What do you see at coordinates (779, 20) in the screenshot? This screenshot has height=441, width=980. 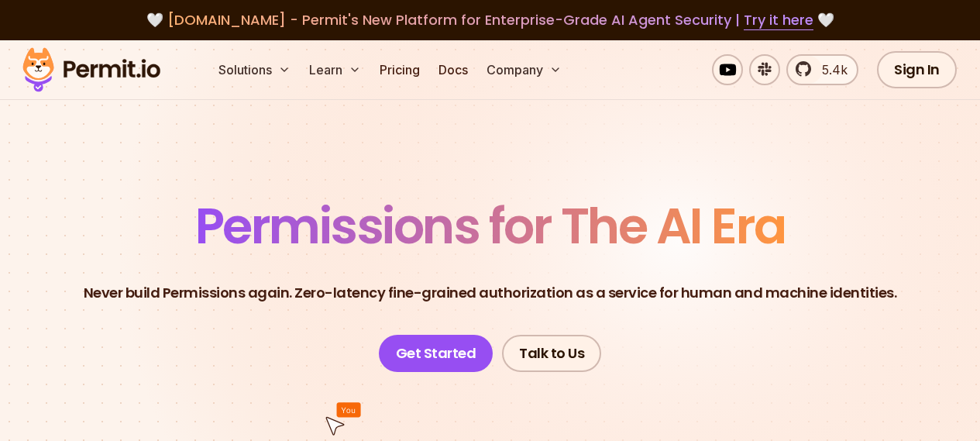 I see `a: Try it here` at bounding box center [779, 20].